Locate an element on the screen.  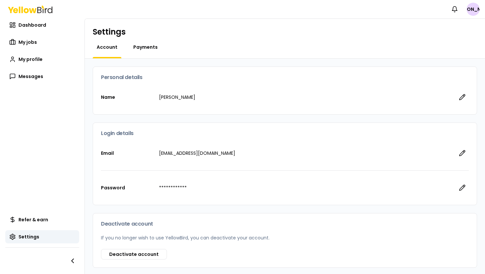
span: Payments is located at coordinates (145, 47).